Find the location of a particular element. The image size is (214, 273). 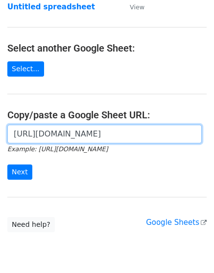

input: Next is located at coordinates (20, 172).